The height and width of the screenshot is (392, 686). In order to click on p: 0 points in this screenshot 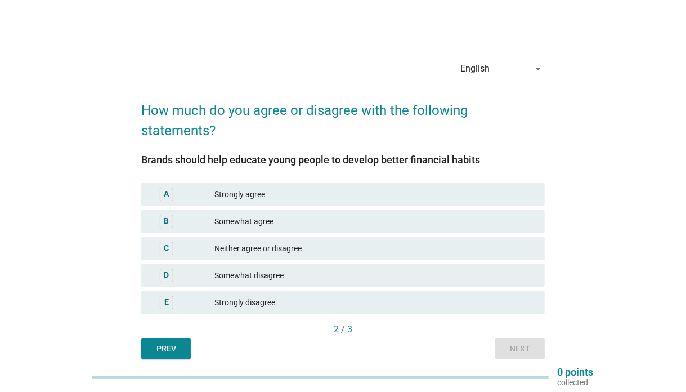, I will do `click(576, 372)`.